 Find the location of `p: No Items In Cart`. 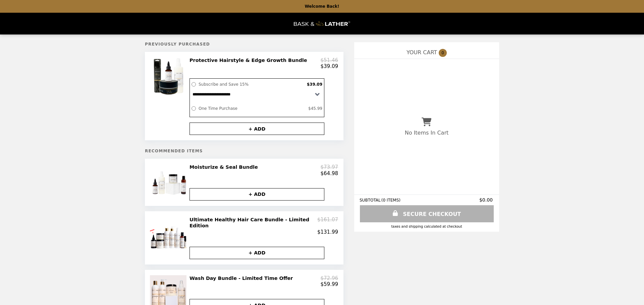

p: No Items In Cart is located at coordinates (427, 133).